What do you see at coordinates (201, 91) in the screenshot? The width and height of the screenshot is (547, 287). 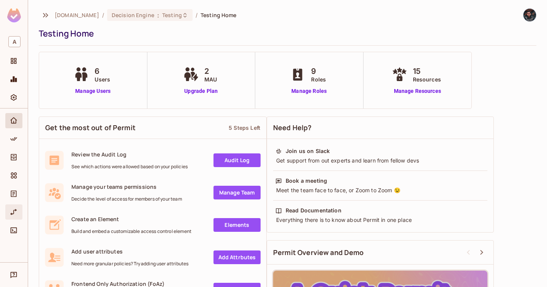 I see `a: Upgrade Plan` at bounding box center [201, 91].